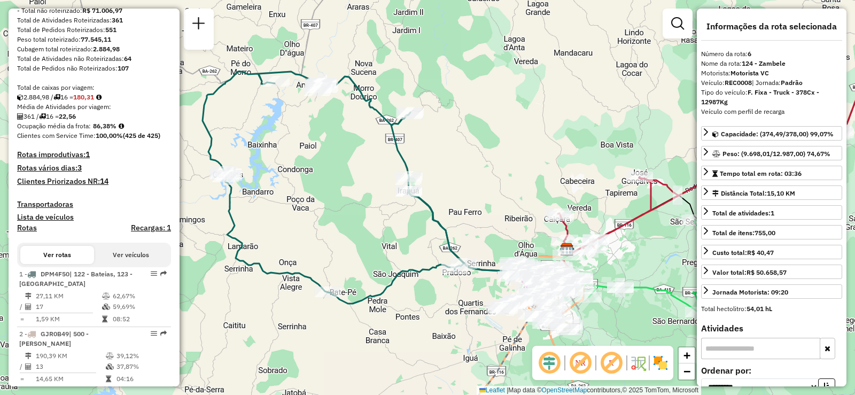 The width and height of the screenshot is (855, 395). Describe the element at coordinates (55, 274) in the screenshot. I see `span: DPM4F50` at that location.